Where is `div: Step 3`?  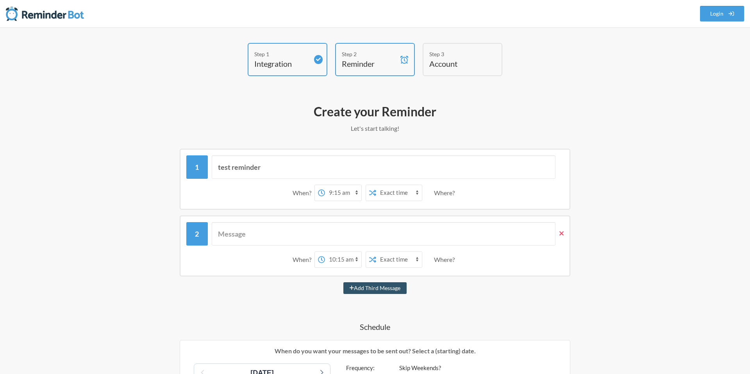 div: Step 3 is located at coordinates (456, 54).